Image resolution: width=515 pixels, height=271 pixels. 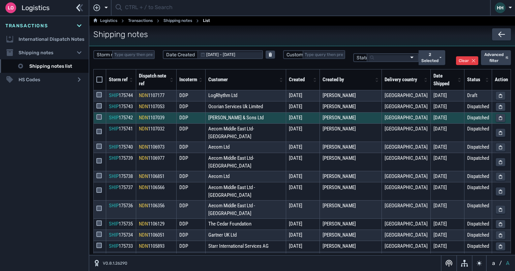 I want to click on span: 175741, so click(x=126, y=129).